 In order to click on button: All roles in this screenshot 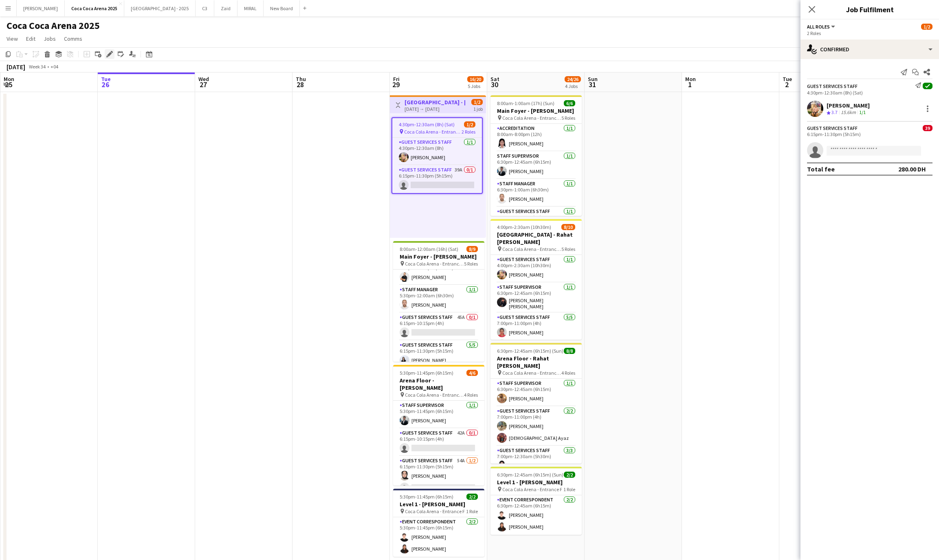, I will do `click(822, 27)`.